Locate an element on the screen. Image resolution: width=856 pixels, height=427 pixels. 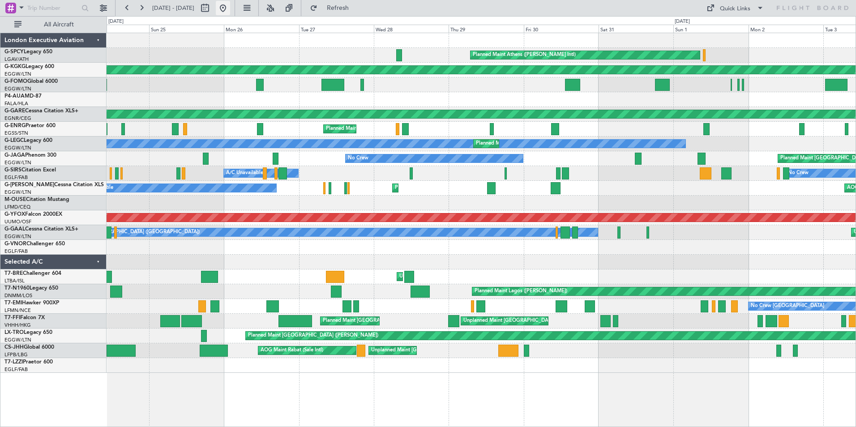
a: G-VNORChallenger 650 is located at coordinates (34, 244).